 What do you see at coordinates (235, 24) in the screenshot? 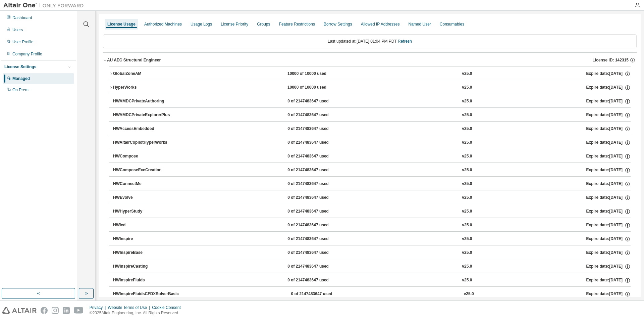
I see `div: License Priority` at bounding box center [235, 24].